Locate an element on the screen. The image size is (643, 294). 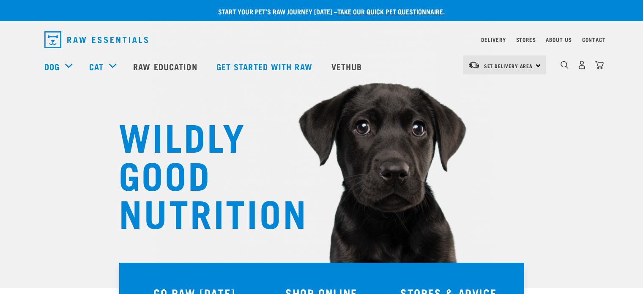
img: Raw Essentials Logo is located at coordinates (96, 40).